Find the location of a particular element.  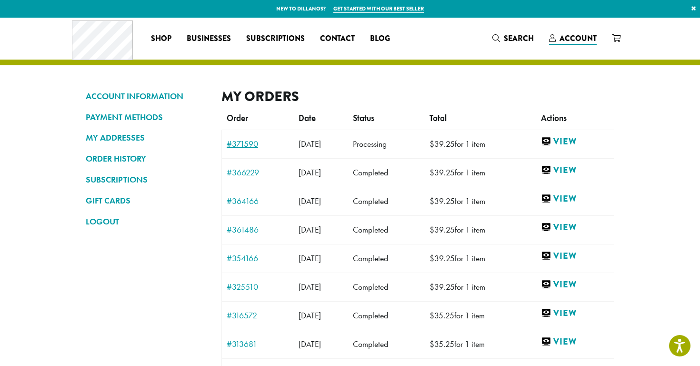

a: #364166 is located at coordinates (258, 201).